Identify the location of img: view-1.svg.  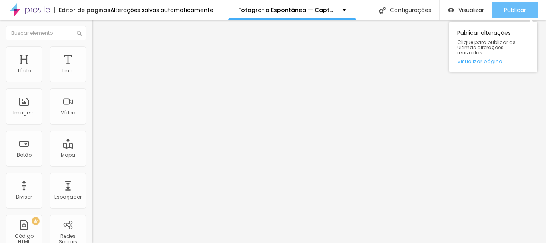
(451, 10).